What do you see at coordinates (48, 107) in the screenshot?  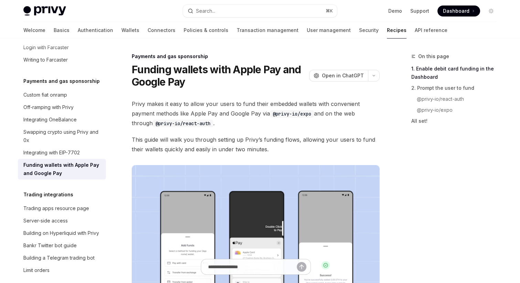 I see `div: Off-ramping with Privy` at bounding box center [48, 107].